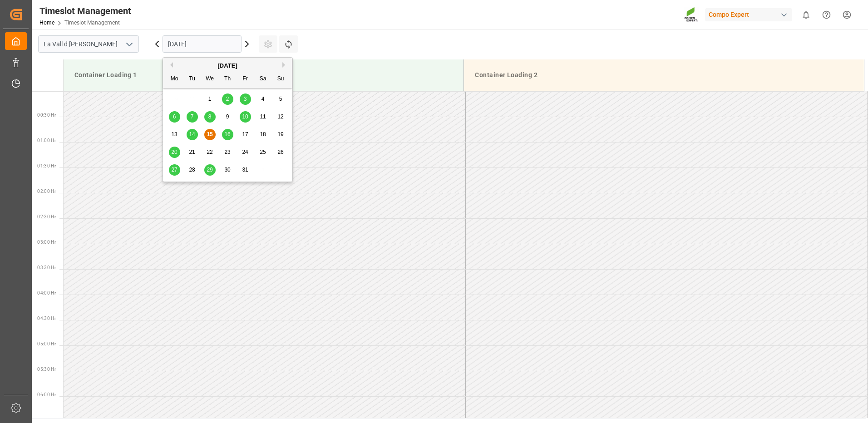 The height and width of the screenshot is (423, 868). Describe the element at coordinates (246, 170) in the screenshot. I see `div: Choose Friday, October 31st, 2025` at that location.